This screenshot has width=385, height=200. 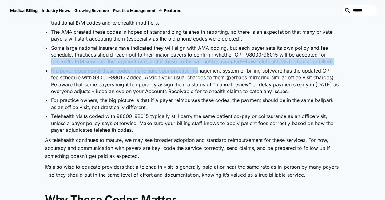 I want to click on a: Industry News, so click(x=56, y=10).